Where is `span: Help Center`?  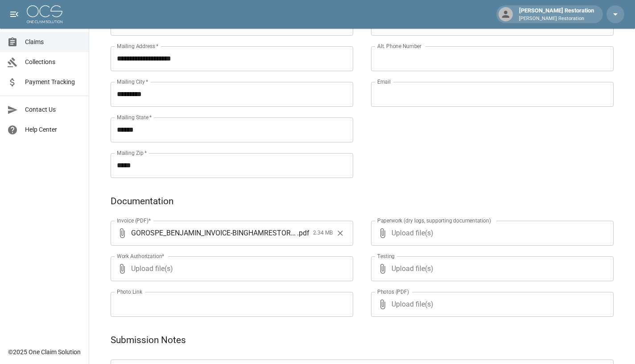
span: Help Center is located at coordinates (53, 130).